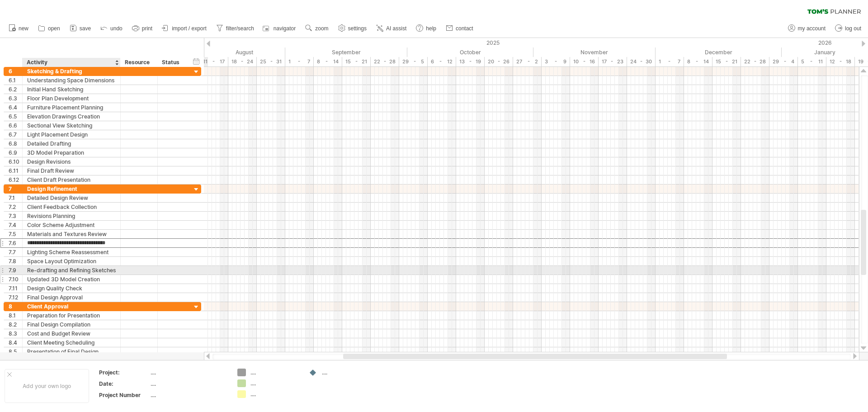 This screenshot has width=868, height=412. Describe the element at coordinates (72, 324) in the screenshot. I see `div: Final Design Compilation` at that location.